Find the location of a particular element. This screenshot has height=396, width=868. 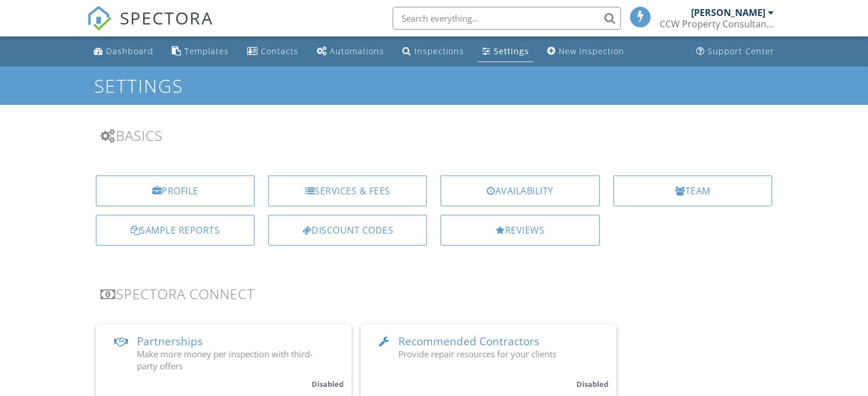

a: Discount Codes is located at coordinates (347, 230).